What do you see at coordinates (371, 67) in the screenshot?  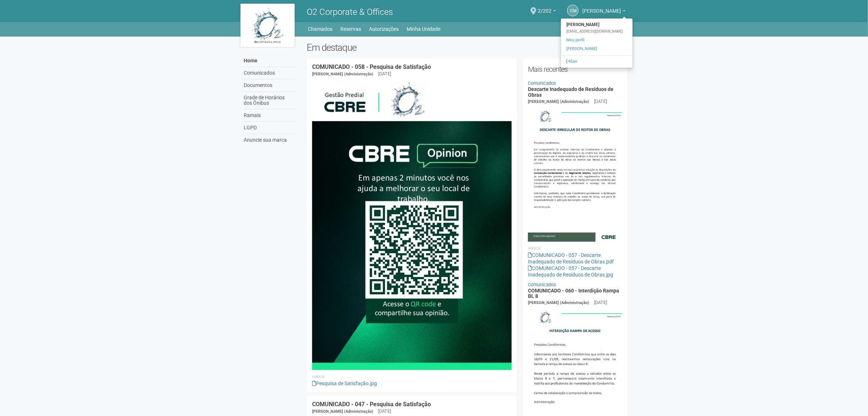 I see `a: COMUNICADO - 058 - Pesquisa de Satisfação` at bounding box center [371, 67].